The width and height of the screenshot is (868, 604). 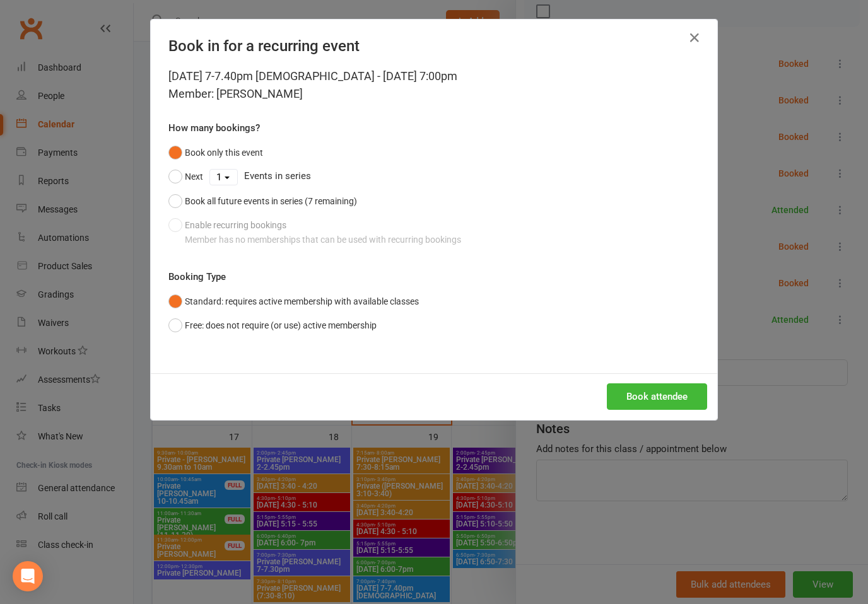 What do you see at coordinates (434, 46) in the screenshot?
I see `h4: Book in for a recurring event` at bounding box center [434, 46].